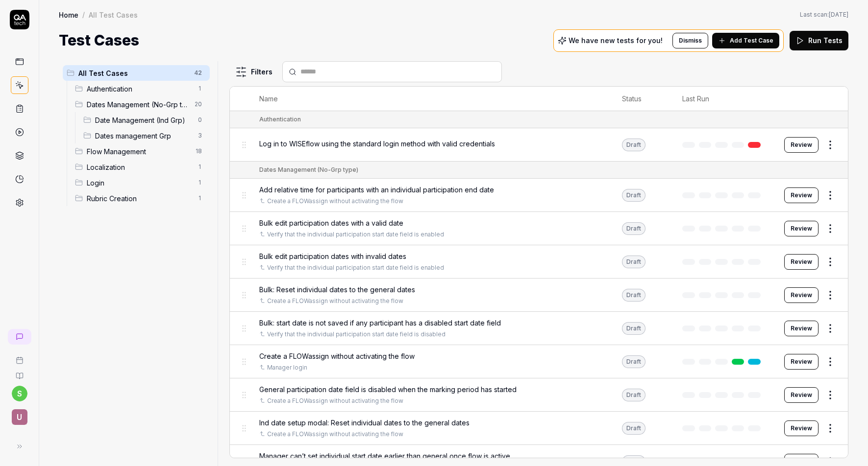 This screenshot has width=868, height=466. Describe the element at coordinates (198, 73) in the screenshot. I see `span: 42` at that location.